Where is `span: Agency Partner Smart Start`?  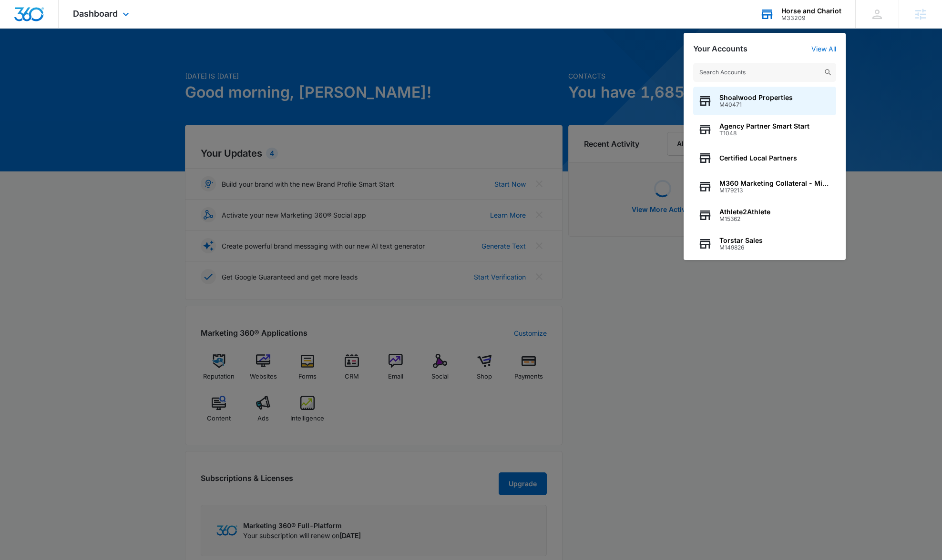 span: Agency Partner Smart Start is located at coordinates (764, 126).